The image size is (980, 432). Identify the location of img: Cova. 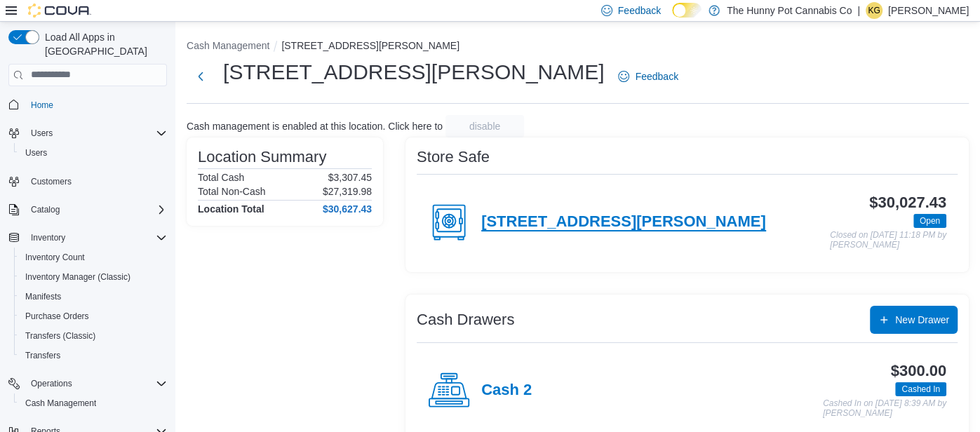
(60, 10).